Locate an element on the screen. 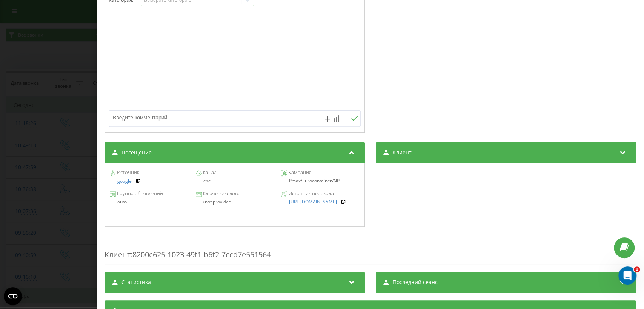 Image resolution: width=644 pixels, height=309 pixels. a: google is located at coordinates (124, 181).